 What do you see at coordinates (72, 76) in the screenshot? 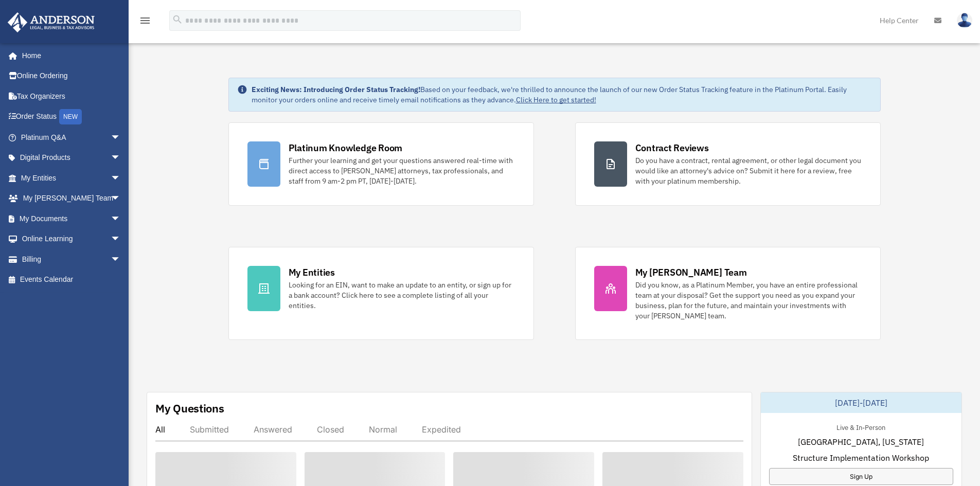
I see `a: Online Ordering` at bounding box center [72, 76].